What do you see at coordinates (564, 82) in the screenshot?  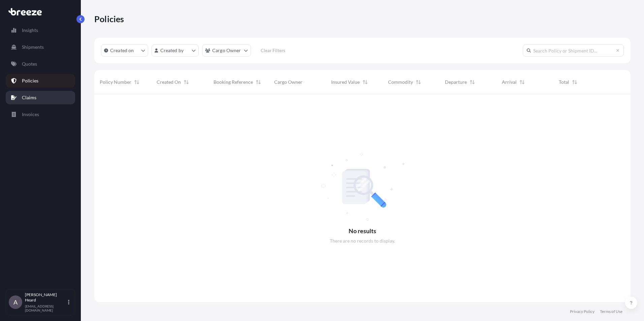 I see `span: Total` at bounding box center [564, 82].